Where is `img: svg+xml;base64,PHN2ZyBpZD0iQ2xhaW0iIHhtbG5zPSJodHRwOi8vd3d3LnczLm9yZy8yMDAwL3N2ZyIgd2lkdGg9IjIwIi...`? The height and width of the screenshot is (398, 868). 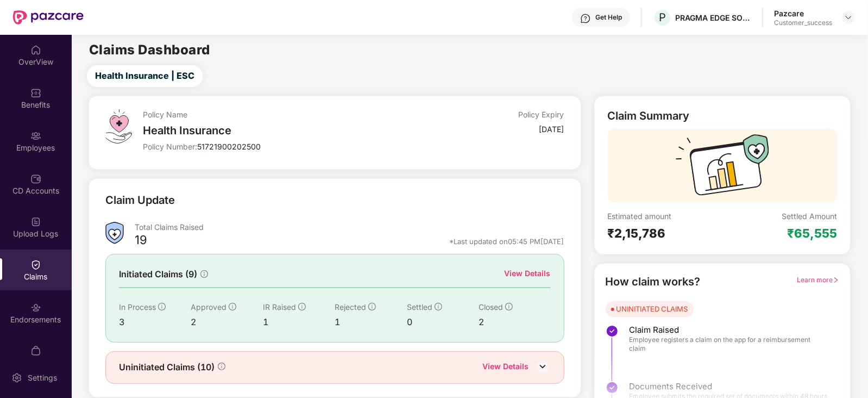
img: svg+xml;base64,PHN2ZyBpZD0iQ2xhaW0iIHhtbG5zPSJodHRwOi8vd3d3LnczLm9yZy8yMDAwL3N2ZyIgd2lkdGg9IjIwIi... is located at coordinates (36, 264).